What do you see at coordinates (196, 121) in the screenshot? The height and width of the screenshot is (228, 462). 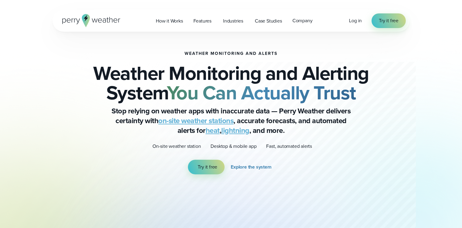 I see `a: on-site weather stations` at bounding box center [196, 121].